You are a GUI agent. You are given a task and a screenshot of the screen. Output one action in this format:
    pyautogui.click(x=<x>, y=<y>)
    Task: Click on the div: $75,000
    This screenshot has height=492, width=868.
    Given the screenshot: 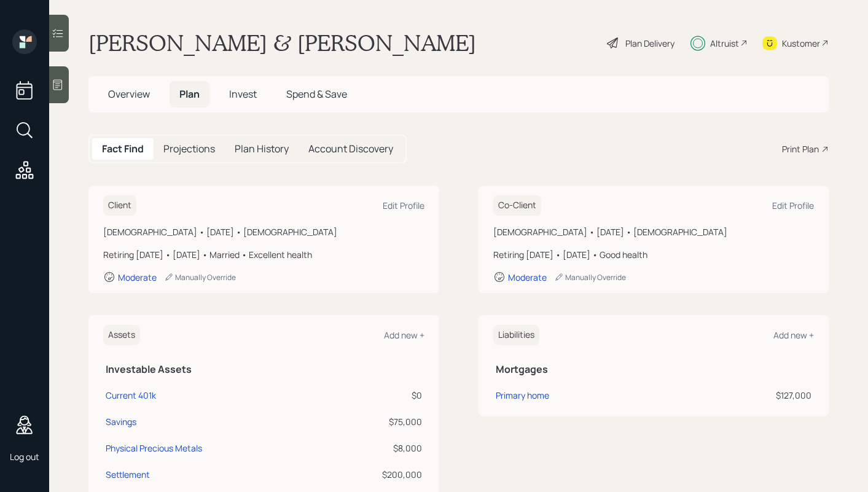 What is the action you would take?
    pyautogui.click(x=375, y=422)
    